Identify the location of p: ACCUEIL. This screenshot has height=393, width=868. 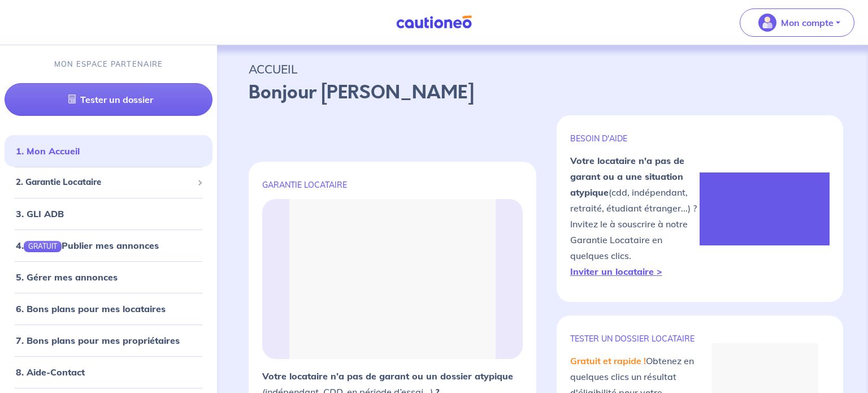
(543, 69).